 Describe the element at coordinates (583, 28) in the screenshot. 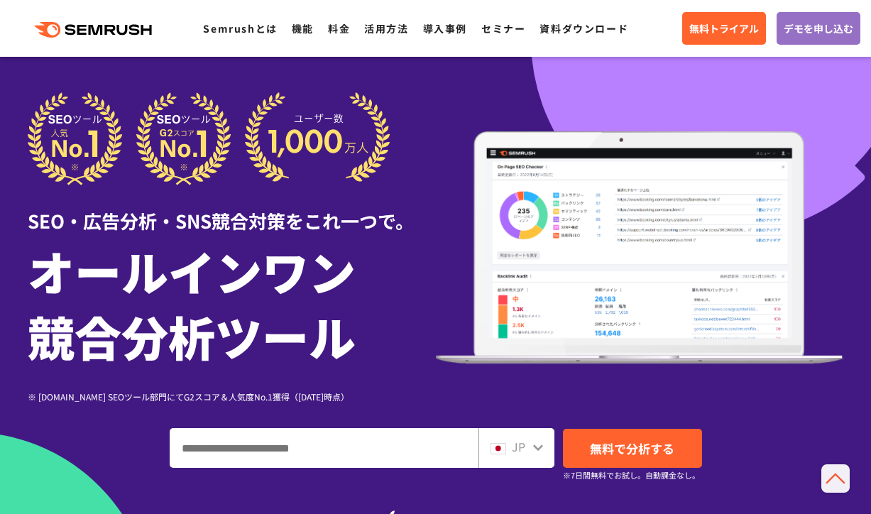

I see `a: 資料ダウンロード` at that location.